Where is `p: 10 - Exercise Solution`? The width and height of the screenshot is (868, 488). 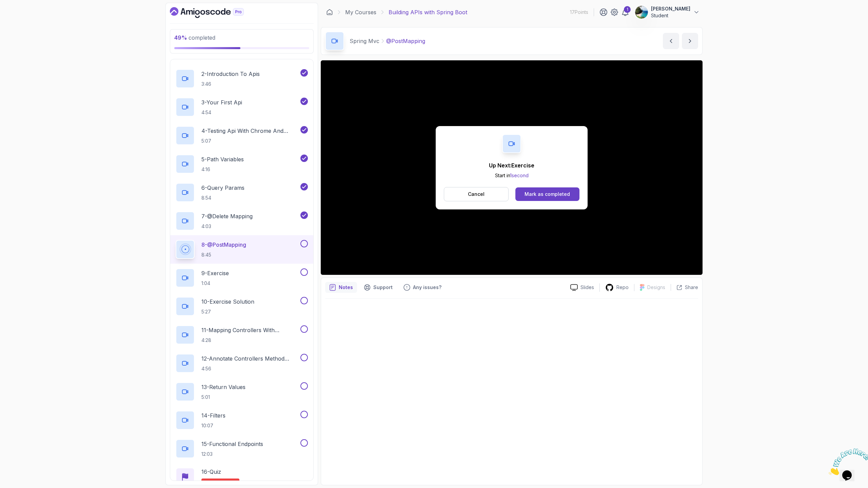 p: 10 - Exercise Solution is located at coordinates (228, 301).